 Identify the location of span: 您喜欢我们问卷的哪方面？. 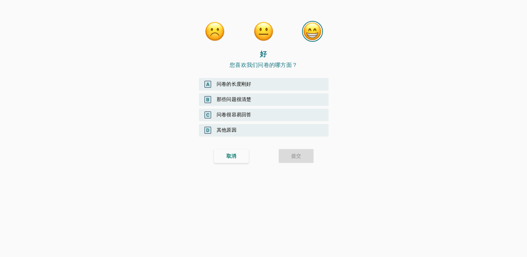
(263, 65).